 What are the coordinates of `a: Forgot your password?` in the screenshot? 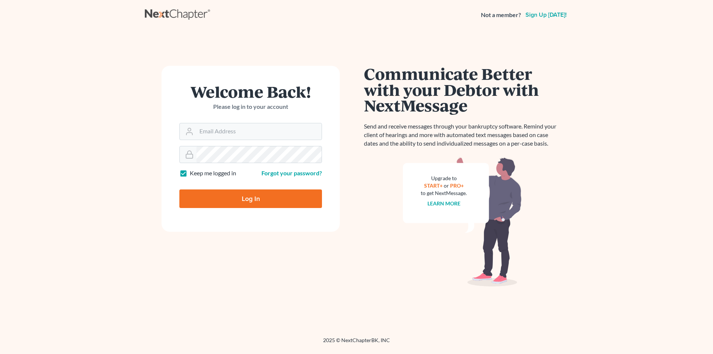 It's located at (292, 173).